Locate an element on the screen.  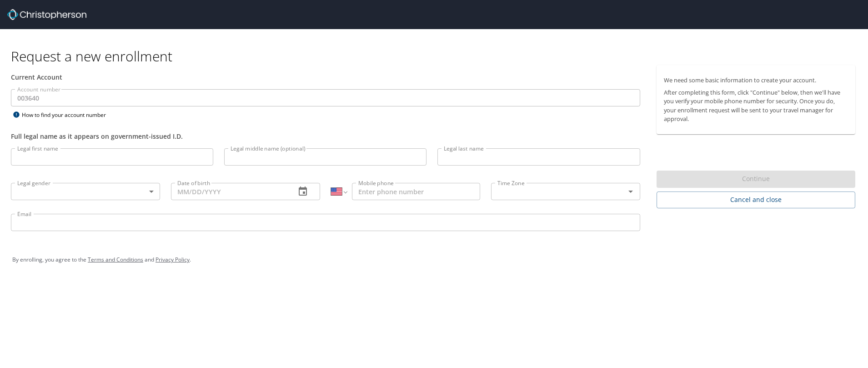
h1: Request a new enrollment is located at coordinates (437, 56).